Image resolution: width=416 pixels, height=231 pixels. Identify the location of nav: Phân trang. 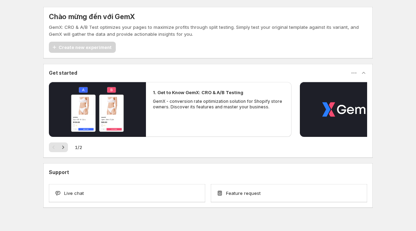
(58, 147).